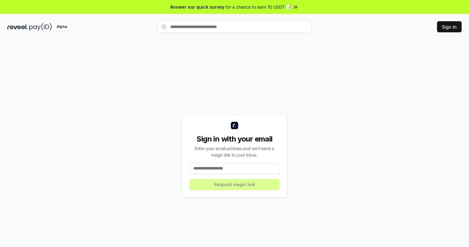  Describe the element at coordinates (258, 7) in the screenshot. I see `span: for a chance to earn 10 USDT 📝` at that location.